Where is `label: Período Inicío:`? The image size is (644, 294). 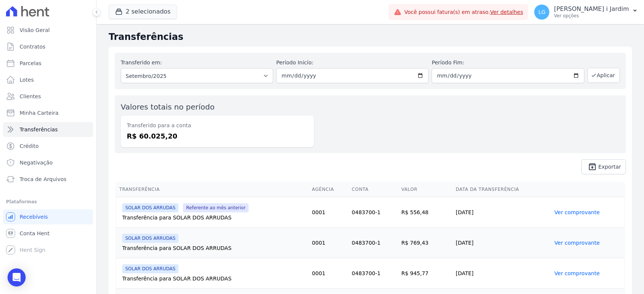 label: Período Inicío: is located at coordinates (352, 62).